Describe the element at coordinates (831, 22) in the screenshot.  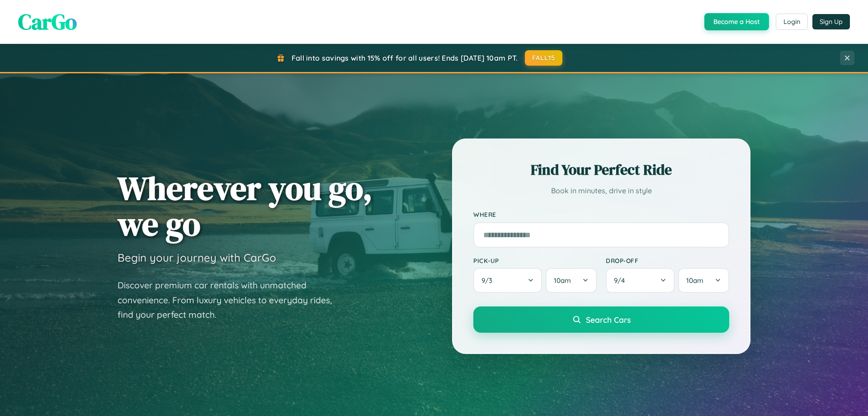
I see `button: Sign Up` at that location.